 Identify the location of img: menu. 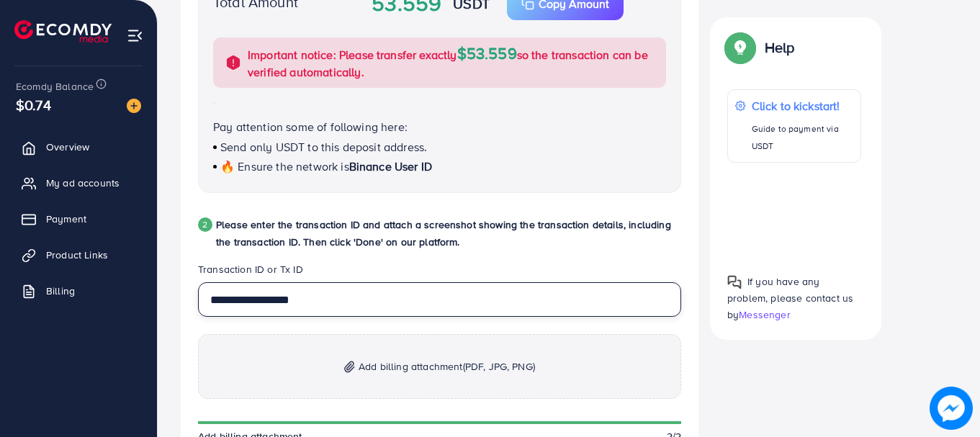
(135, 35).